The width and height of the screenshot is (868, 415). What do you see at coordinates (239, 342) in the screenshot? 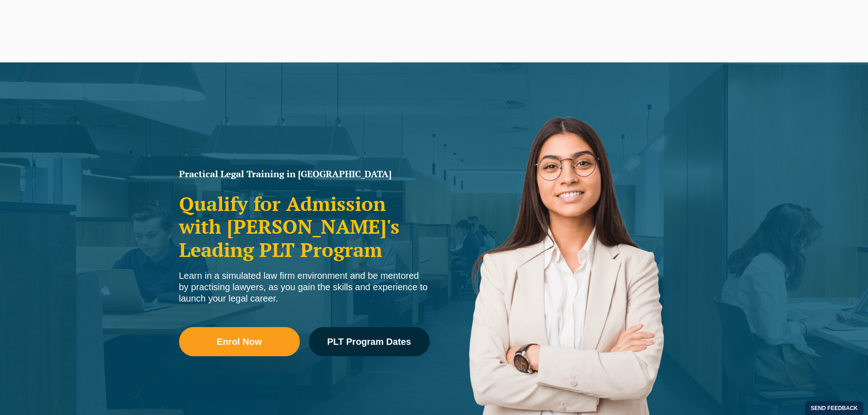
I see `span: Enrol Now` at bounding box center [239, 342].